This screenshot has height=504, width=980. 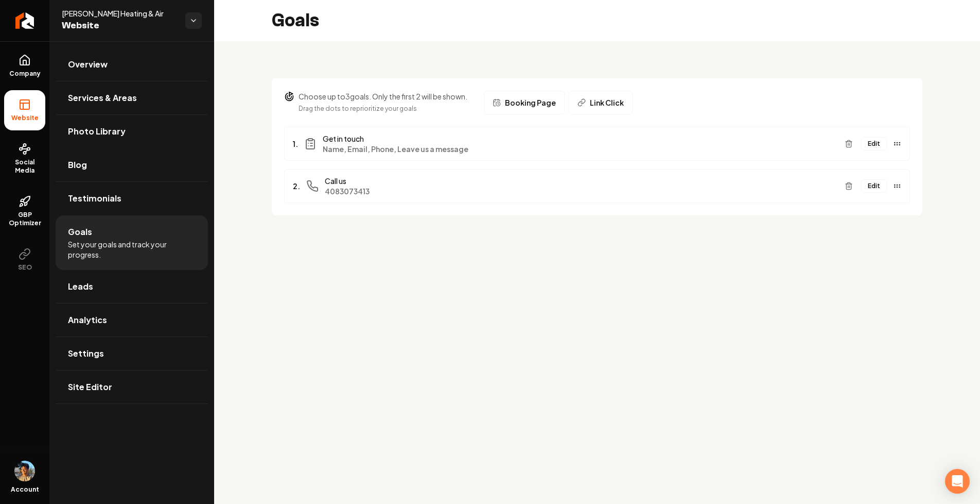 I want to click on button: Link Click, so click(x=600, y=103).